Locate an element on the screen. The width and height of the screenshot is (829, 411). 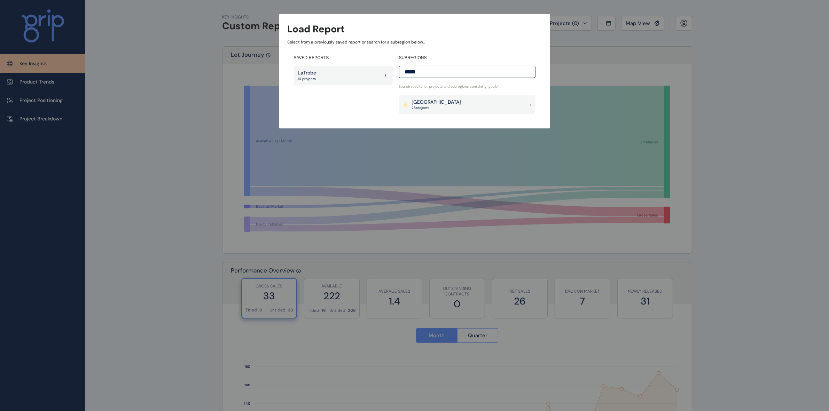
h3: Load Report is located at coordinates (316, 29).